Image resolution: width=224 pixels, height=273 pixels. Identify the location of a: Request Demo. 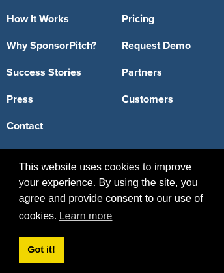
(170, 46).